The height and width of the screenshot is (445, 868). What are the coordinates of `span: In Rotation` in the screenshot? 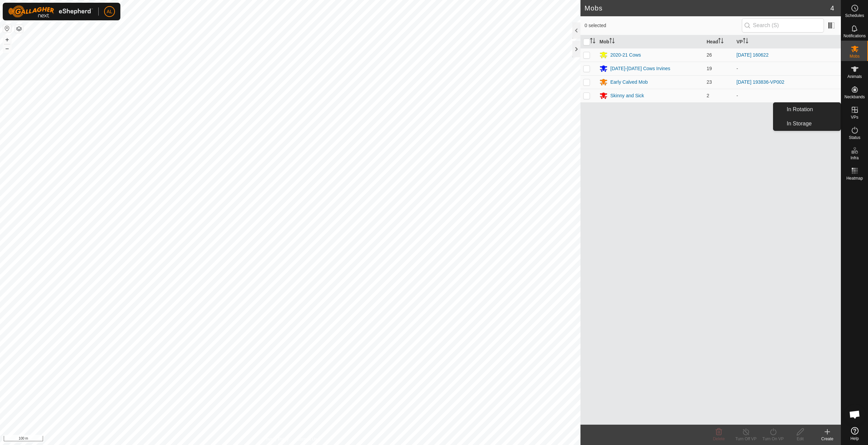 It's located at (799, 110).